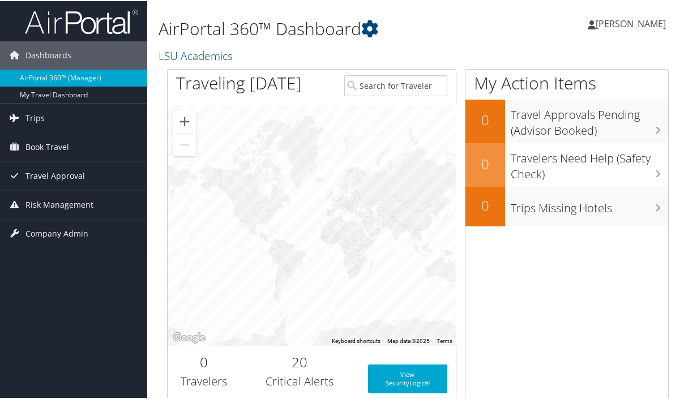 This screenshot has width=684, height=399. What do you see at coordinates (590, 205) in the screenshot?
I see `h3: Trips Missing Hotels` at bounding box center [590, 205].